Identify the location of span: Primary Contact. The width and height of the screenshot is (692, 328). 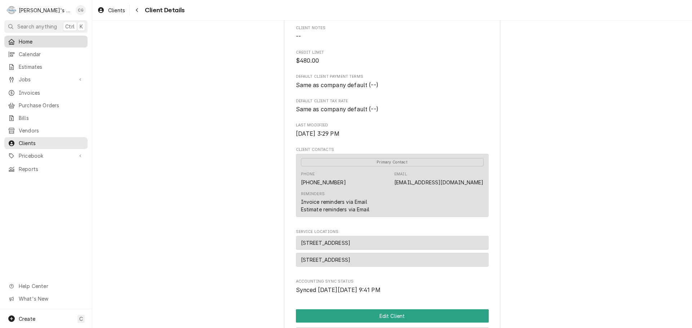
(392, 162).